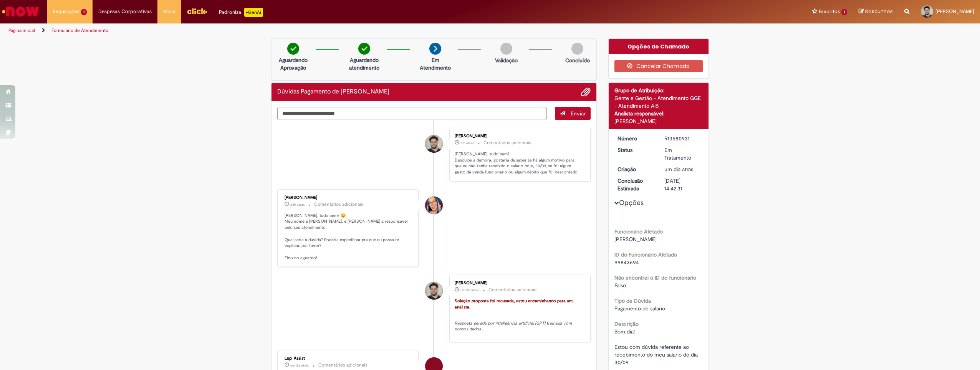 The width and height of the screenshot is (980, 370). I want to click on span: Bom dia! Estou com dúvida referente ao recebimento do meu salario do dia 30/09., so click(657, 347).